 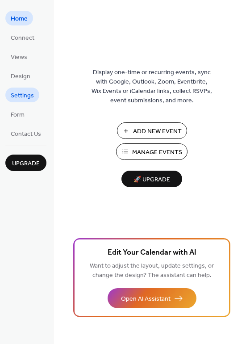 What do you see at coordinates (19, 57) in the screenshot?
I see `span: Views` at bounding box center [19, 57].